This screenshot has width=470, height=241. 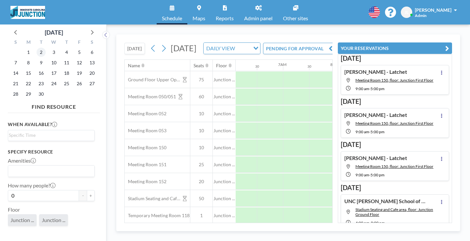 I want to click on span: Monday, September 22, 2025, so click(x=28, y=84).